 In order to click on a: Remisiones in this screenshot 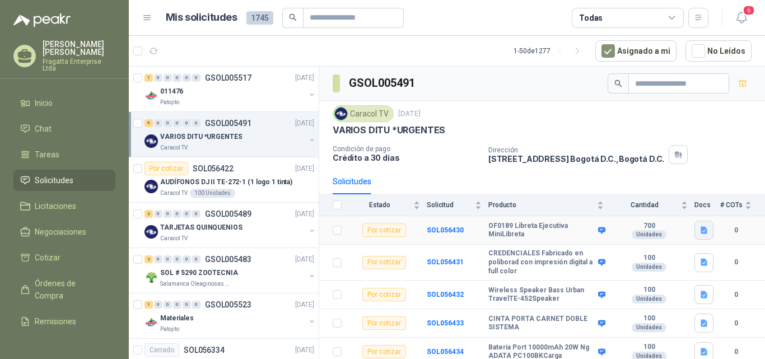, I will do `click(64, 321)`.